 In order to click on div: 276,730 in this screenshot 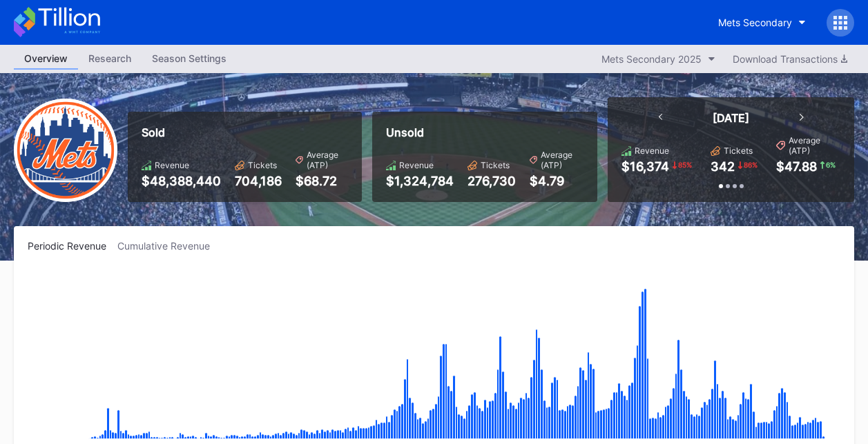, I will do `click(492, 180)`.